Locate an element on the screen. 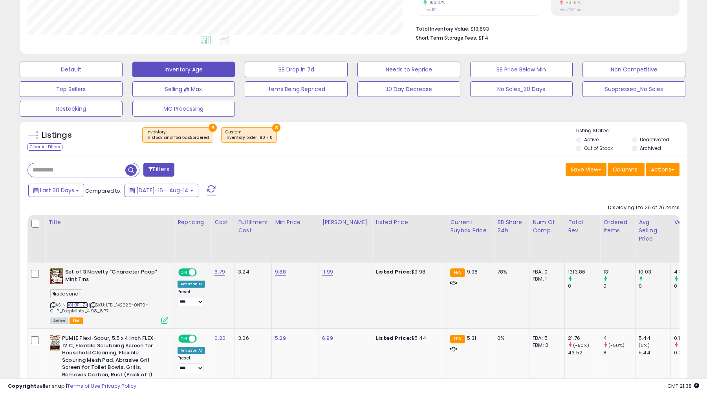 Image resolution: width=707 pixels, height=394 pixels. div: Avg Selling Price is located at coordinates (653, 231).